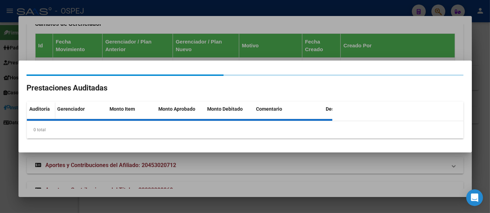 Image resolution: width=490 pixels, height=213 pixels. What do you see at coordinates (122, 109) in the screenshot?
I see `span: Monto Item` at bounding box center [122, 109].